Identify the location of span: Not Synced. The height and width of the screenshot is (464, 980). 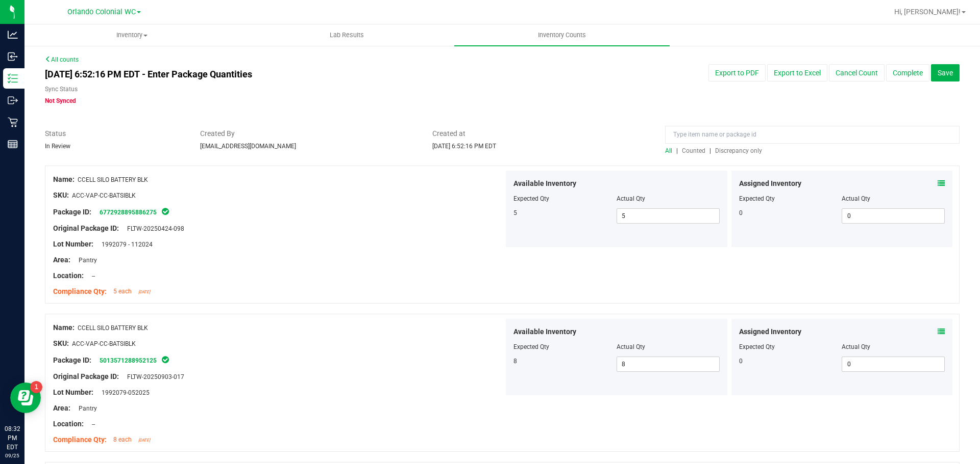
(60, 101).